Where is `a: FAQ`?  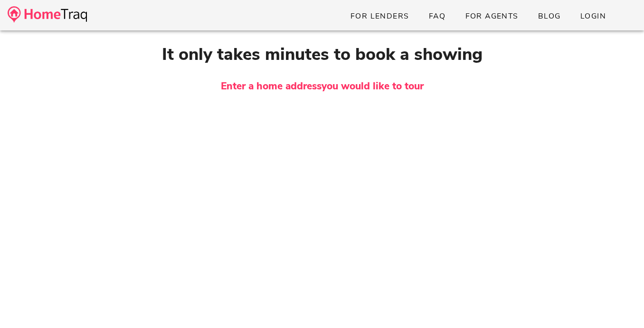
a: FAQ is located at coordinates (437, 16).